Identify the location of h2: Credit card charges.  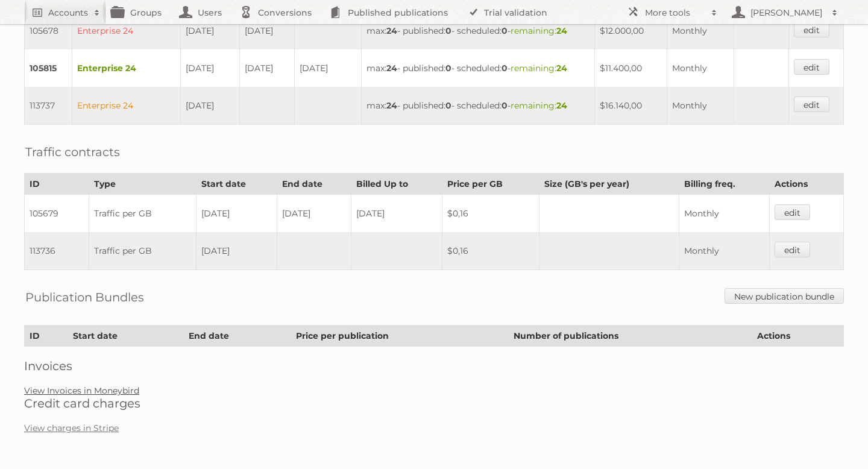
(434, 403).